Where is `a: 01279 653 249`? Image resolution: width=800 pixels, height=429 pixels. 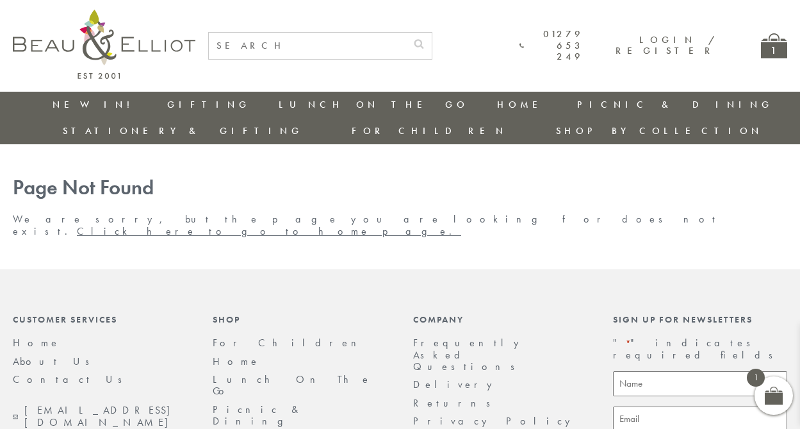
a: 01279 653 249 is located at coordinates (552, 46).